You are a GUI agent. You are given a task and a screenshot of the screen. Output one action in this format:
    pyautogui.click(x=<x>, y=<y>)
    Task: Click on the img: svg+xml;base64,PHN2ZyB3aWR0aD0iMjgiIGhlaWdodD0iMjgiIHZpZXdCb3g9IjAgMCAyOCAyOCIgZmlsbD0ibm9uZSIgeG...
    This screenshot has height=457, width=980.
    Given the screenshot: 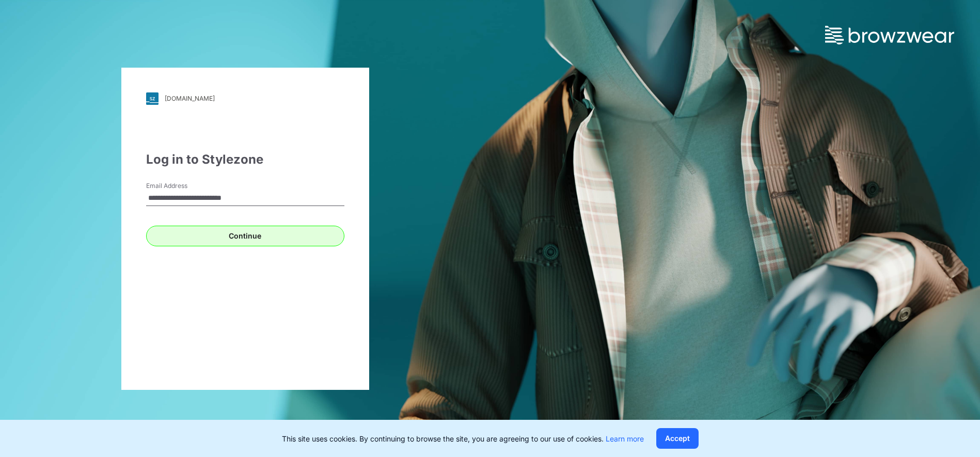 What is the action you would take?
    pyautogui.click(x=152, y=99)
    